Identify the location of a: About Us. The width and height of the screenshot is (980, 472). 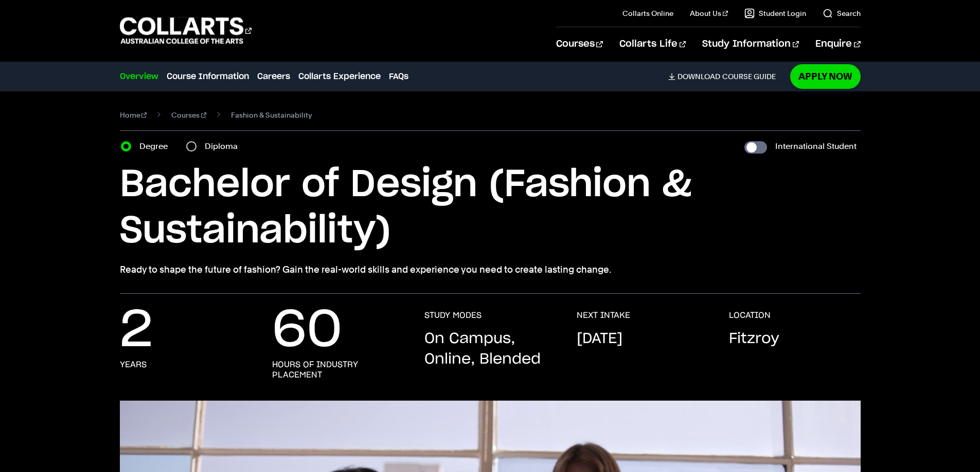
(708, 14).